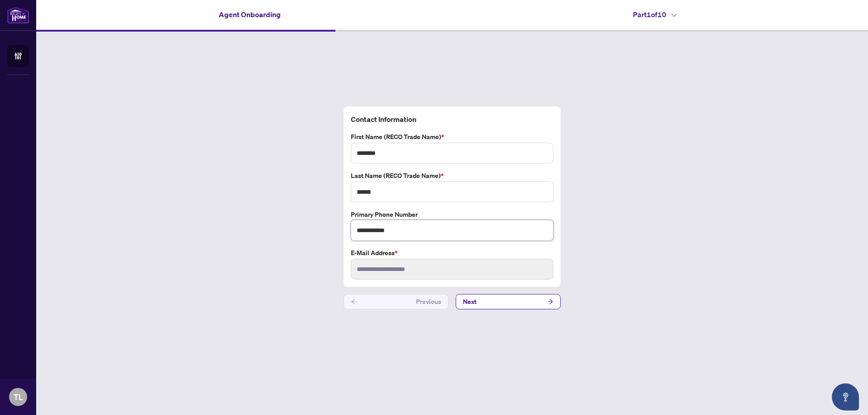  Describe the element at coordinates (470, 302) in the screenshot. I see `span: Next` at that location.